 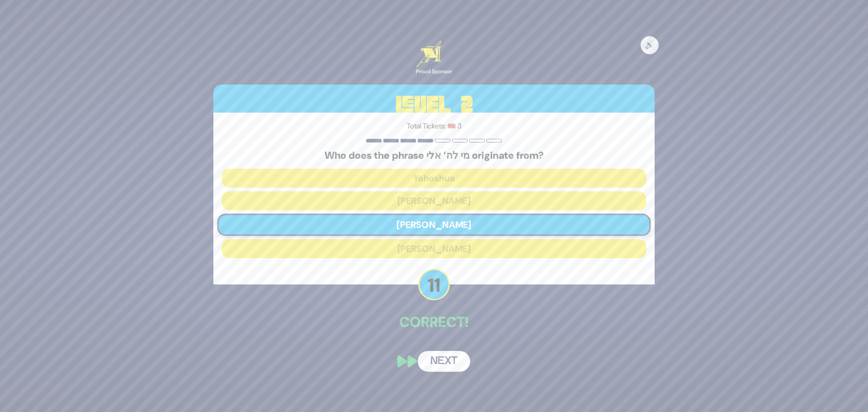 I want to click on h5: Who does the phrase מי לה’ אלי originate from?, so click(x=434, y=156).